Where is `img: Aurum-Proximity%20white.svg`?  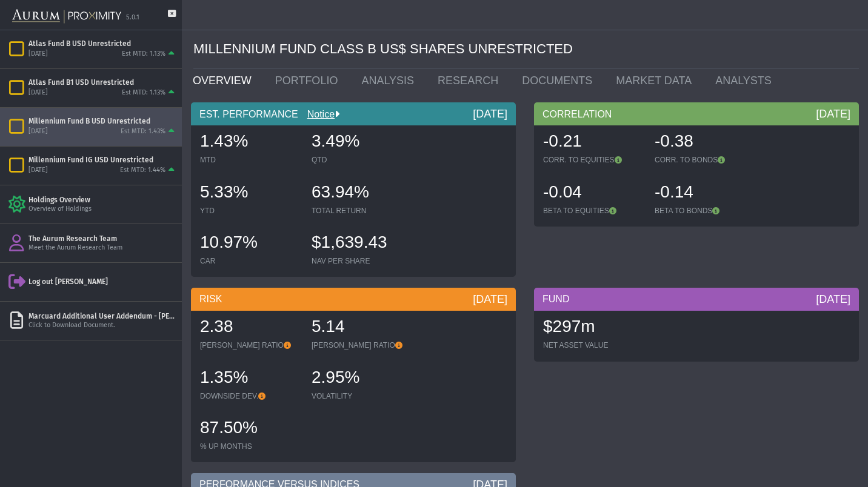
img: Aurum-Proximity%20white.svg is located at coordinates (66, 16).